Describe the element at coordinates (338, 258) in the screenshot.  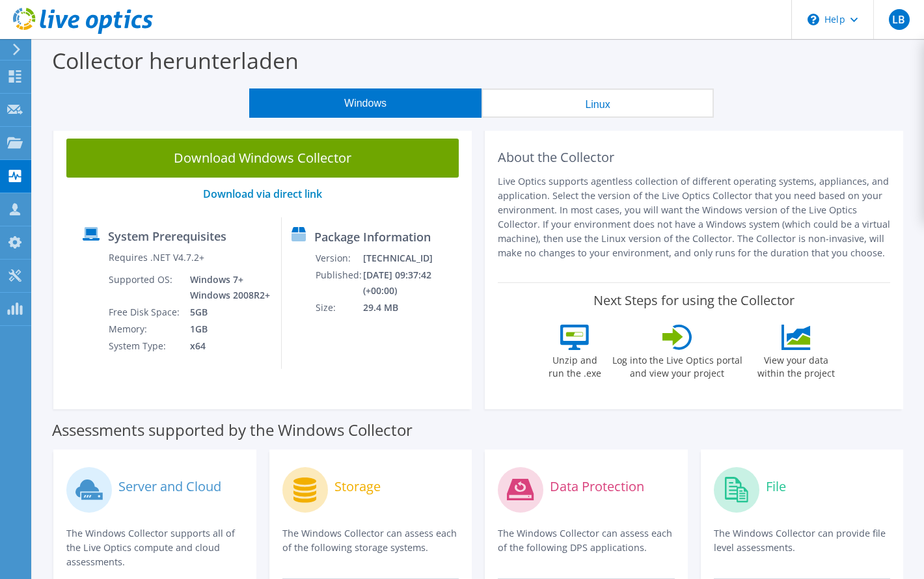
I see `td: Version:` at that location.